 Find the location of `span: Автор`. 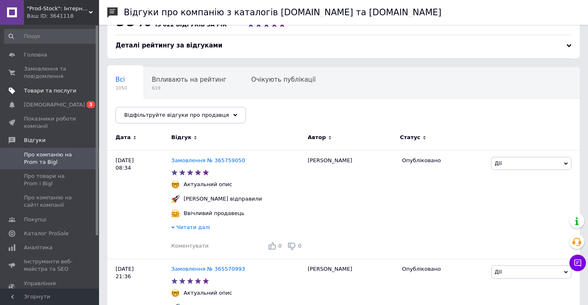

span: Автор is located at coordinates (317, 137).